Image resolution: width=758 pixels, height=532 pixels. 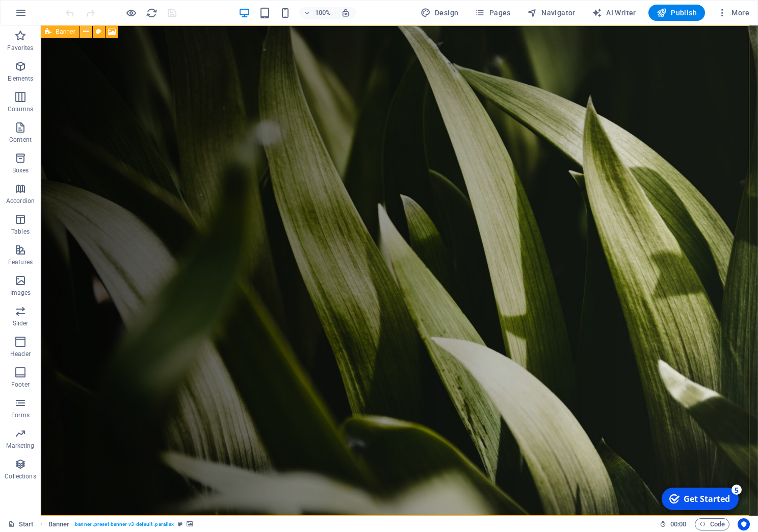 What do you see at coordinates (20, 170) in the screenshot?
I see `p: Boxes` at bounding box center [20, 170].